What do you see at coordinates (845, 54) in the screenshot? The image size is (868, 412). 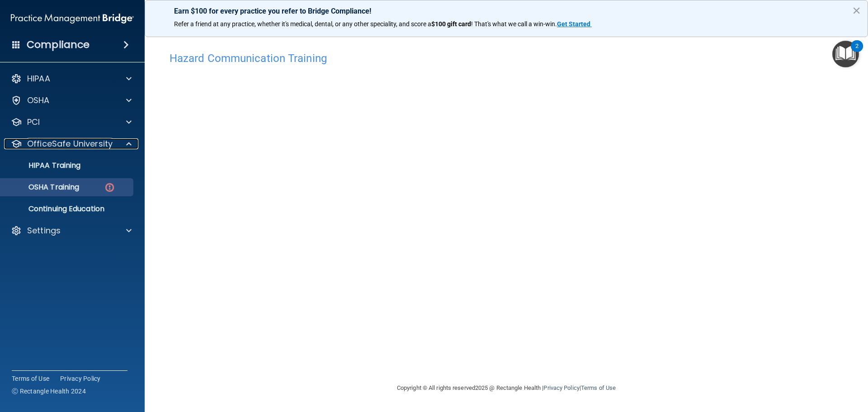 I see `button: Open Resource Center, 2 new notifications` at bounding box center [845, 54].